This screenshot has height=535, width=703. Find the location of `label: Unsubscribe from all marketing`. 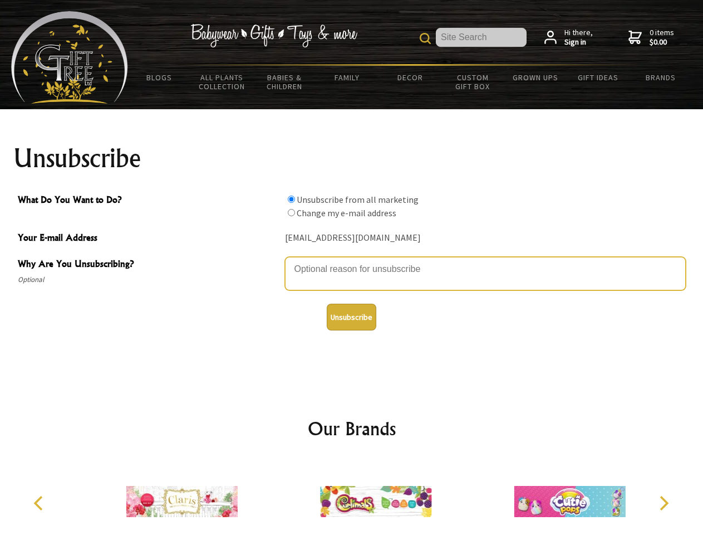

label: Unsubscribe from all marketing is located at coordinates (358, 199).